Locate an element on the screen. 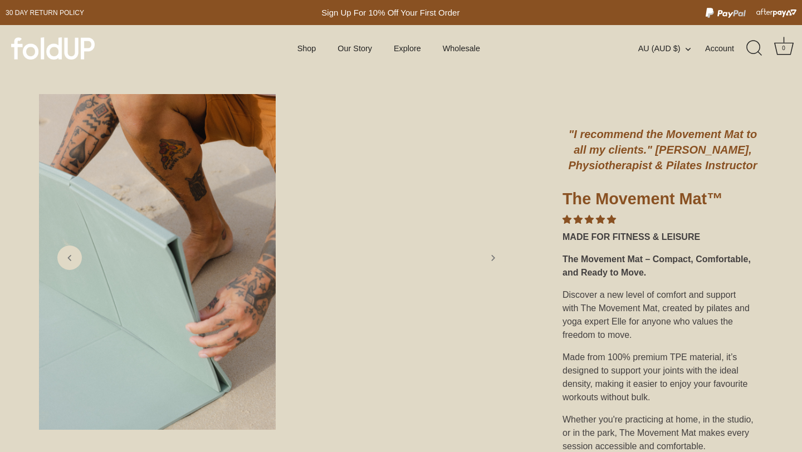 The height and width of the screenshot is (452, 802). div: Made from 100% premium TPE material, it’s designed to support your joints with the ideal density,... is located at coordinates (663, 378).